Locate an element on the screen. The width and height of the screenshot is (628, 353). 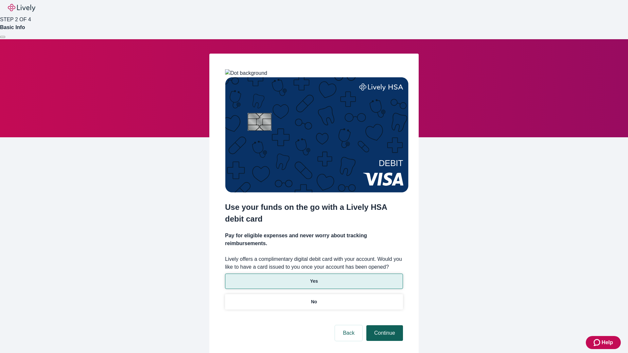
button: No is located at coordinates (314, 302).